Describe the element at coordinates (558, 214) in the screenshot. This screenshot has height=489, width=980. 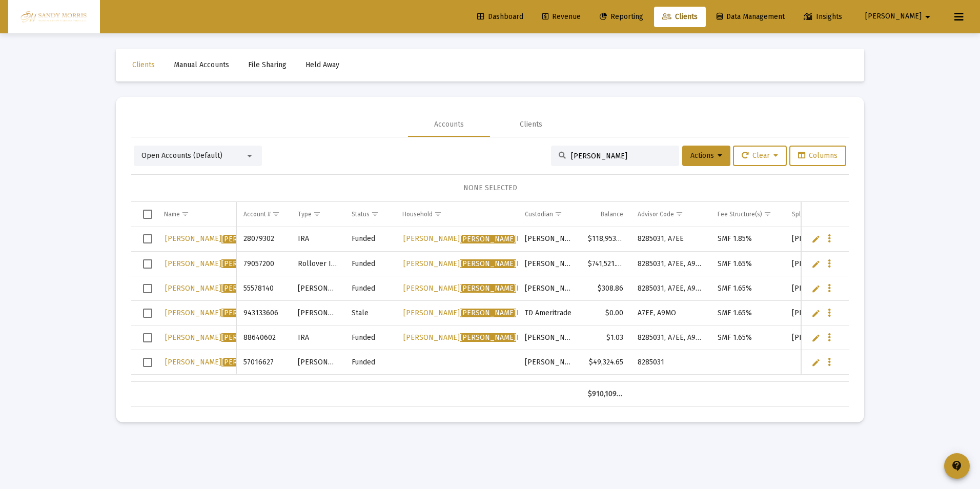
I see `span: Show filter options for column 'Custodian'` at that location.